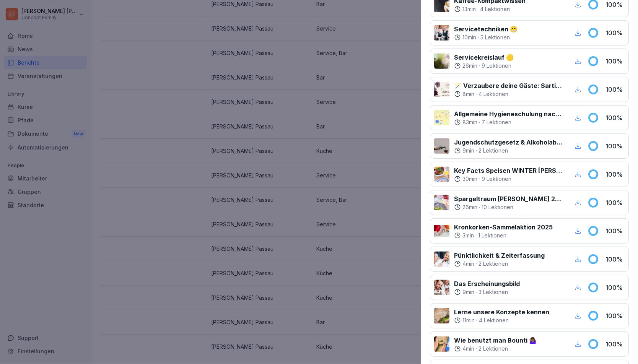 Image resolution: width=638 pixels, height=364 pixels. What do you see at coordinates (492, 236) in the screenshot?
I see `p: 1 Lektionen` at bounding box center [492, 236].